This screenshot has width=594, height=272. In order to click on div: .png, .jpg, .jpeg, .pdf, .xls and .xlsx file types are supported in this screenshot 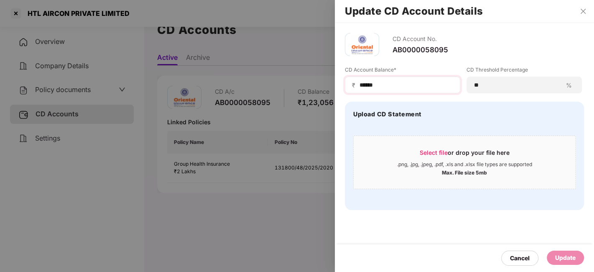, I will do `click(465, 164)`.